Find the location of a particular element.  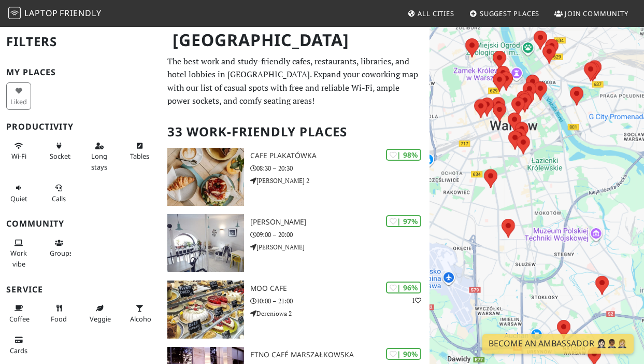

h3: My Places is located at coordinates (80, 72).